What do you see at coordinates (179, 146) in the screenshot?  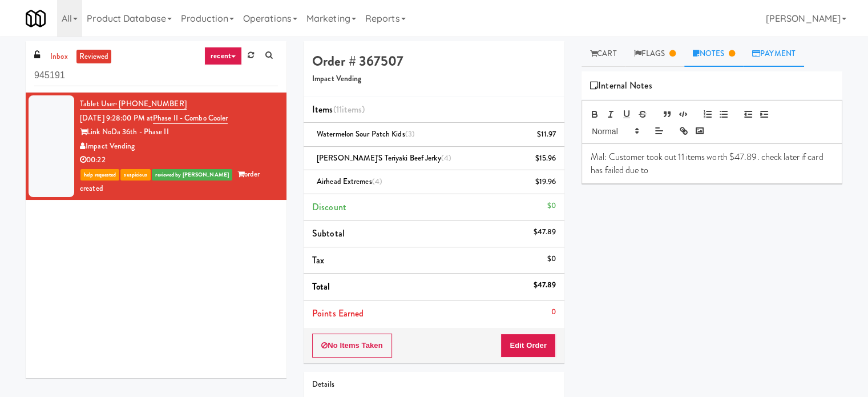 I see `div: Impact Vending` at bounding box center [179, 146].